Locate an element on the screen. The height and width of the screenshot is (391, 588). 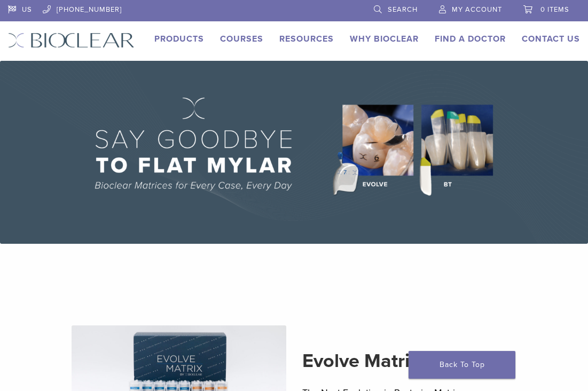
a: Find A Doctor is located at coordinates (470, 39).